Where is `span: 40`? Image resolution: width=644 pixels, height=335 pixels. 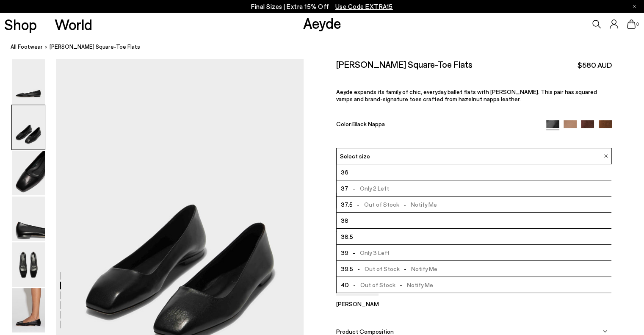 span: 40 is located at coordinates (345, 284).